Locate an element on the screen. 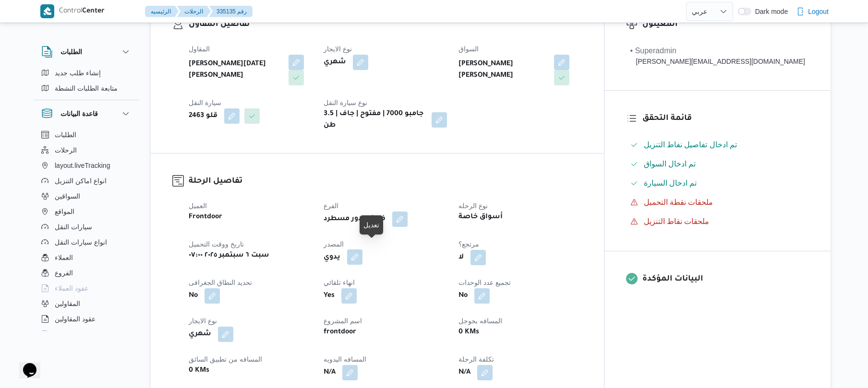 The height and width of the screenshot is (388, 868). span: العميل is located at coordinates (198, 206).